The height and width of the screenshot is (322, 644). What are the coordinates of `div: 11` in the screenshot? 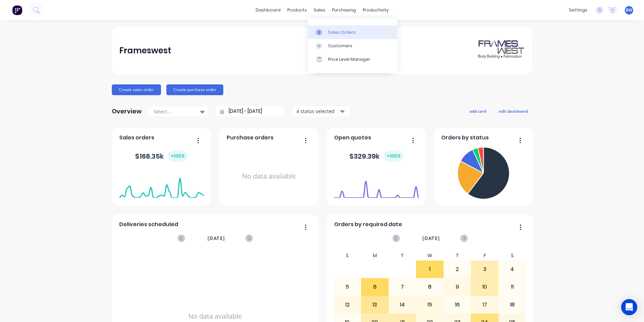 It's located at (512, 287).